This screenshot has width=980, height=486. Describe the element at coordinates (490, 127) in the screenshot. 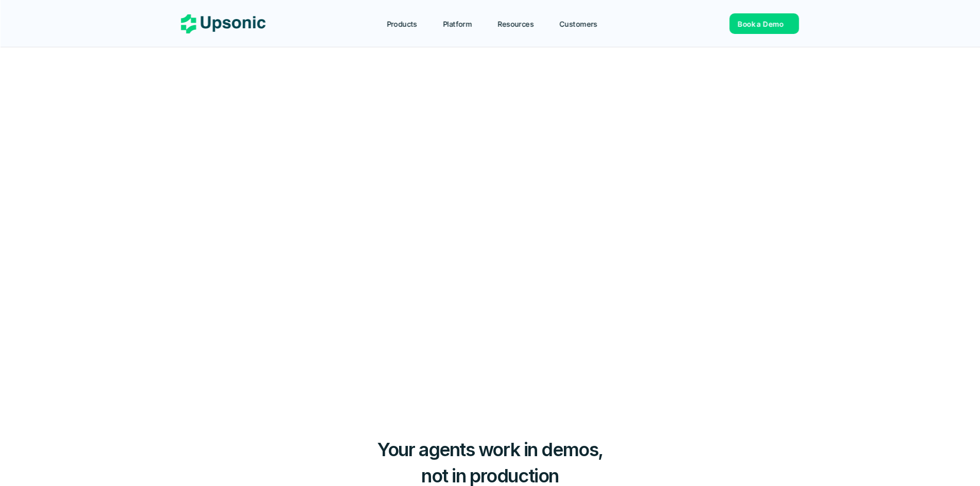

I see `h2: Agentic AI Platform for FinTech Operations` at that location.